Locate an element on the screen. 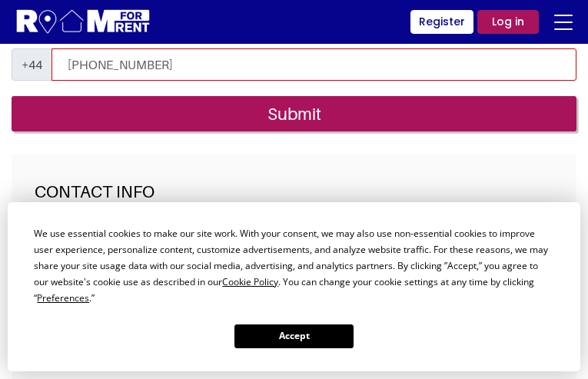  button: Accept is located at coordinates (293, 336).